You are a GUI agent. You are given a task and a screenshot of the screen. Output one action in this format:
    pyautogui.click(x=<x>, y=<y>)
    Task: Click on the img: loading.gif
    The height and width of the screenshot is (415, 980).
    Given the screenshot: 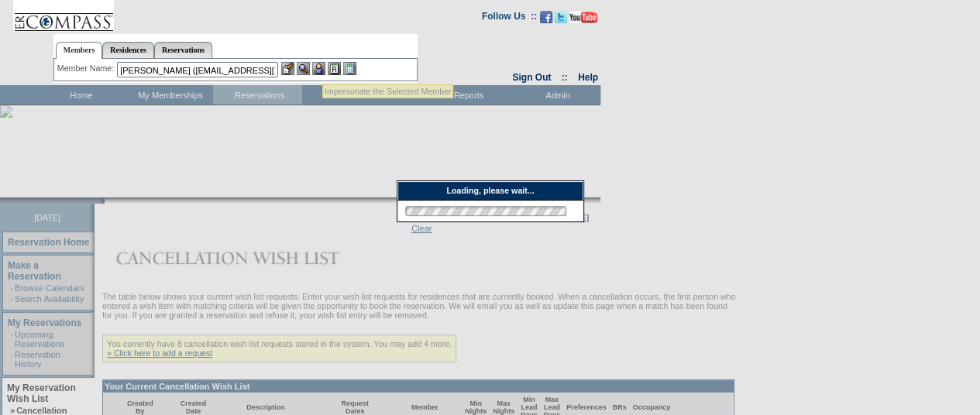 What is the action you would take?
    pyautogui.click(x=486, y=211)
    